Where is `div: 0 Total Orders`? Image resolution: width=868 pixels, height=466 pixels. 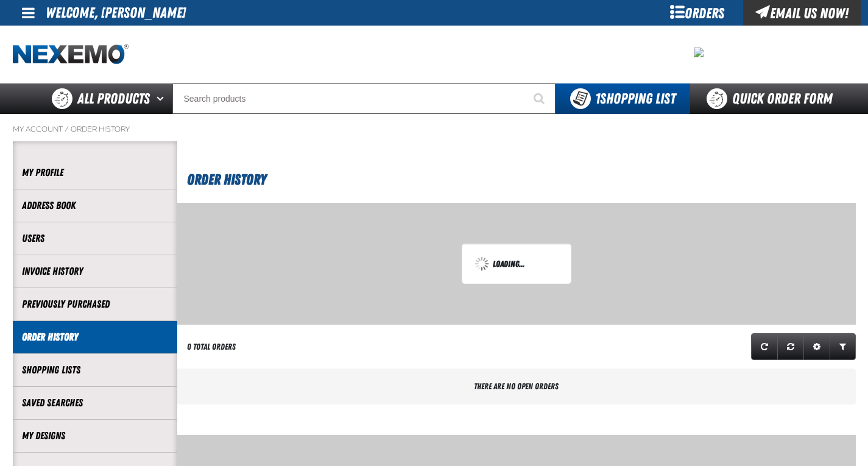 div: 0 Total Orders is located at coordinates (211, 346).